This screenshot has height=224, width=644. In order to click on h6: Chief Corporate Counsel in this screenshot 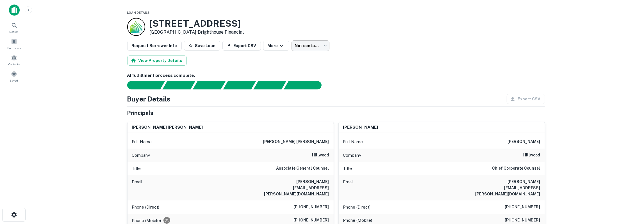, I will do `click(516, 169)`.